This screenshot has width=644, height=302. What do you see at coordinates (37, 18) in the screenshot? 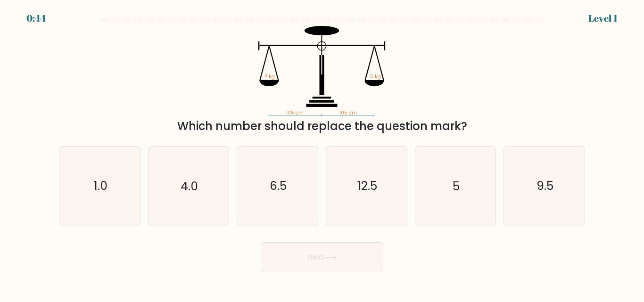
I see `div: 0:44` at bounding box center [37, 18].